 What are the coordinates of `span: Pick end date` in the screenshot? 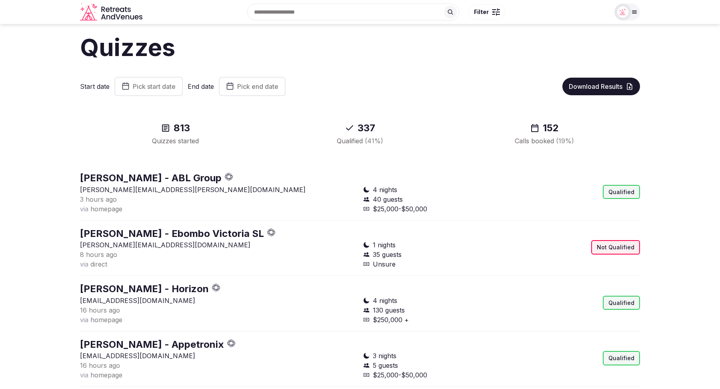 It's located at (258, 86).